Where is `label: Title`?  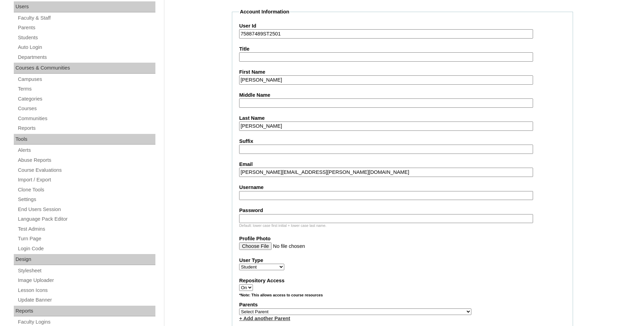 label: Title is located at coordinates (402, 49).